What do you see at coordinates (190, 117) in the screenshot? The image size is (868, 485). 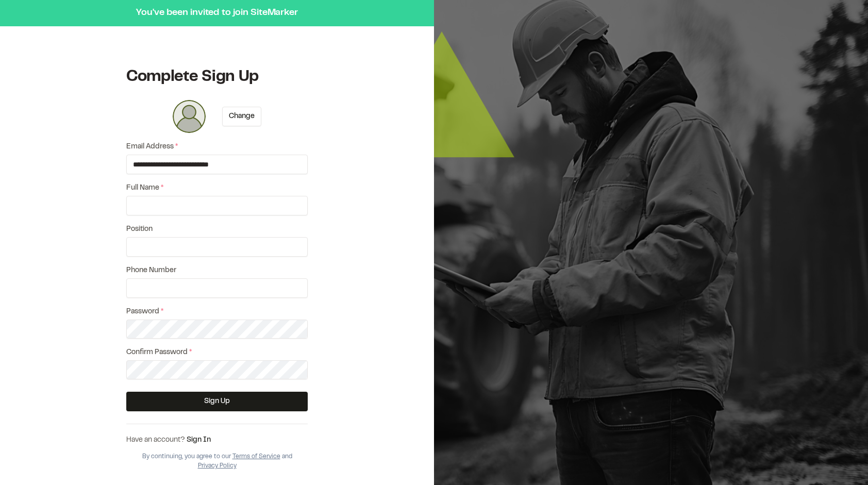 I see `div: Click or Drag and Drop to change photo` at bounding box center [190, 117].